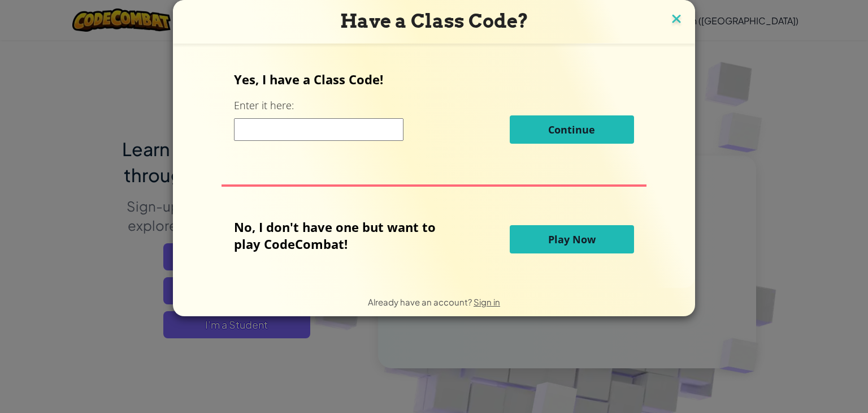 The width and height of the screenshot is (868, 413). I want to click on button: Continue, so click(572, 129).